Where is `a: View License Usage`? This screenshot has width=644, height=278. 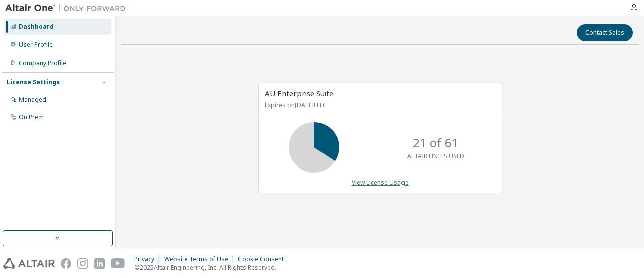 a: View License Usage is located at coordinates (380, 182).